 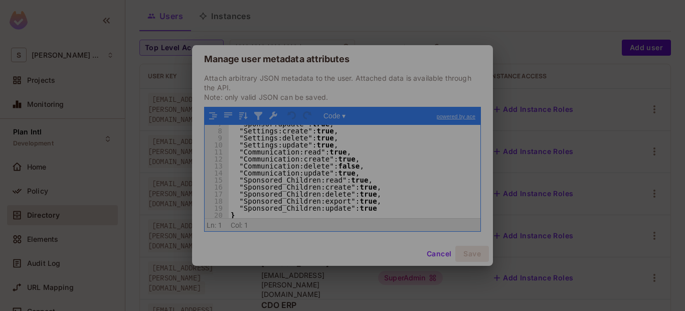 What do you see at coordinates (292, 116) in the screenshot?
I see `button: Undo last action (Ctrl+Z)` at bounding box center [292, 116].